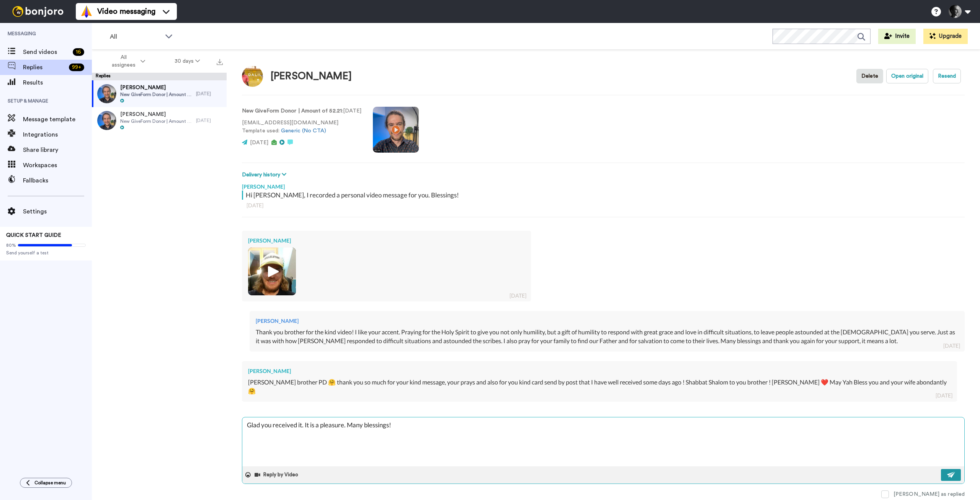 This screenshot has width=980, height=500. What do you see at coordinates (107, 121) in the screenshot?
I see `img: e8d4cf46-5185-494c-8d12-fcefb7c84bdd-thumb.jpg` at bounding box center [107, 121].